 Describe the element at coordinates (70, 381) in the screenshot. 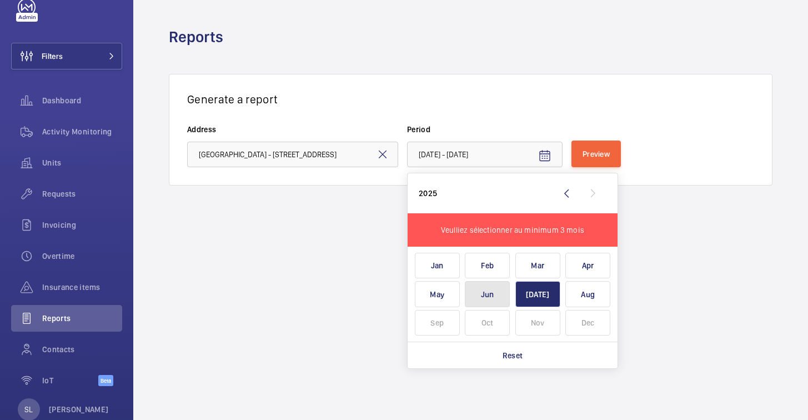

I see `span: IoT` at that location.